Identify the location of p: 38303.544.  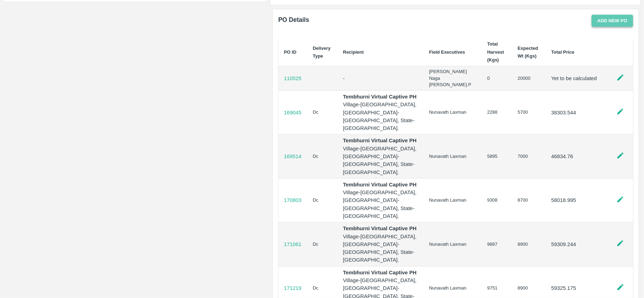
(577, 113).